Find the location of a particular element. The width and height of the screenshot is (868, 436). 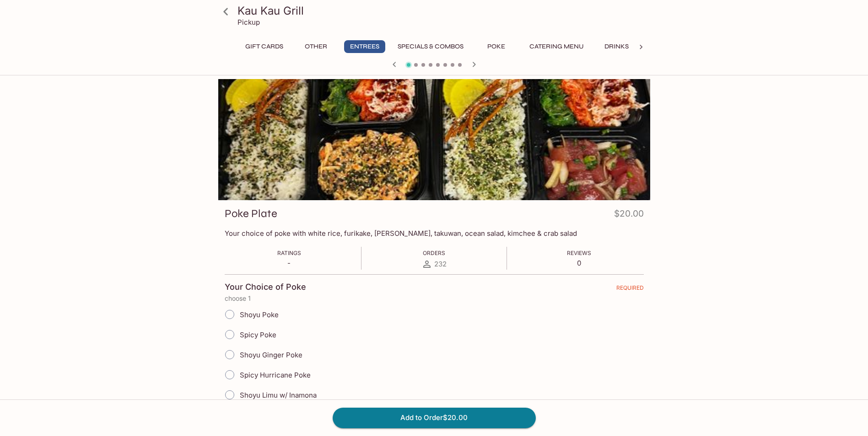

span: Ratings is located at coordinates (289, 253).